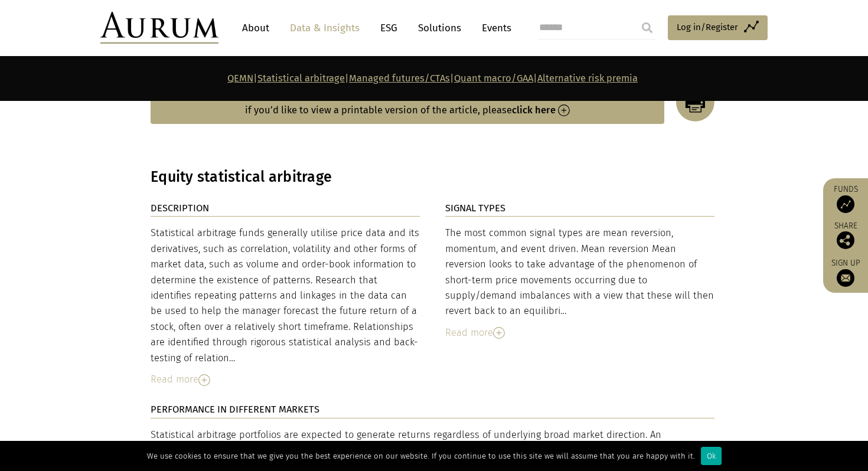 Image resolution: width=868 pixels, height=471 pixels. What do you see at coordinates (235, 409) in the screenshot?
I see `strong: PERFORMANCE IN DIFFERENT MARKETS` at bounding box center [235, 409].